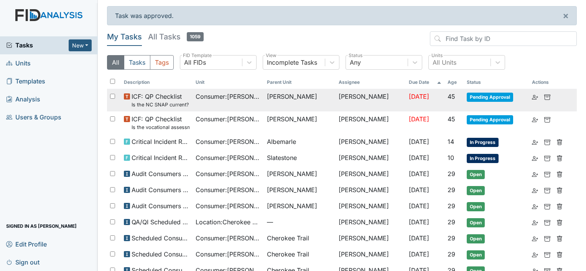  Describe the element at coordinates (160, 105) in the screenshot. I see `small: Is the NC SNAP current? (document the date in the comment section)` at that location.